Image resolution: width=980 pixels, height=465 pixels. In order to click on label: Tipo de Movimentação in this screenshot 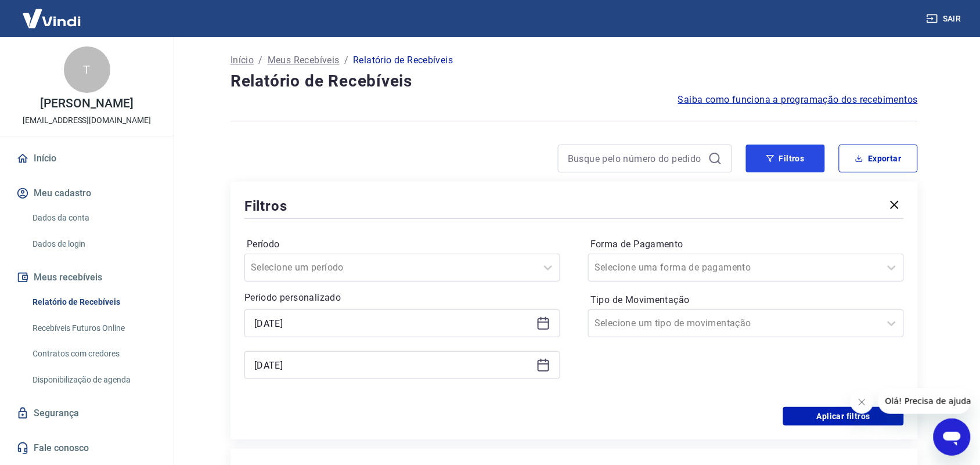, I will do `click(746, 300)`.